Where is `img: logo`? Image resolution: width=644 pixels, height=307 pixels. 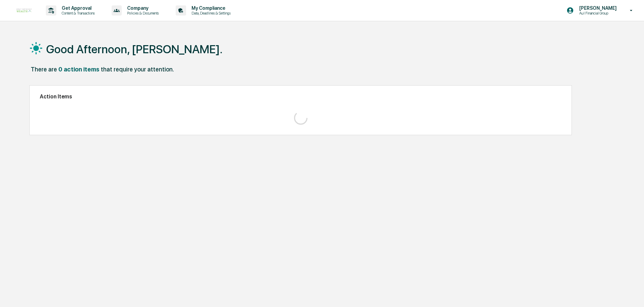 img: logo is located at coordinates (24, 10).